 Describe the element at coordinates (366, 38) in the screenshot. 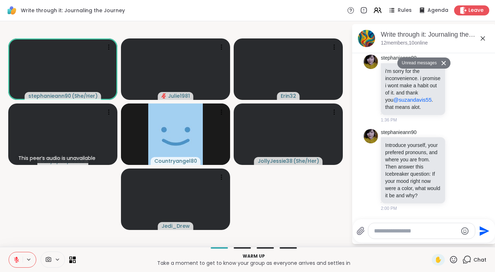

I see `img: Write through it: Journaling the Journey, Sep 15` at that location.